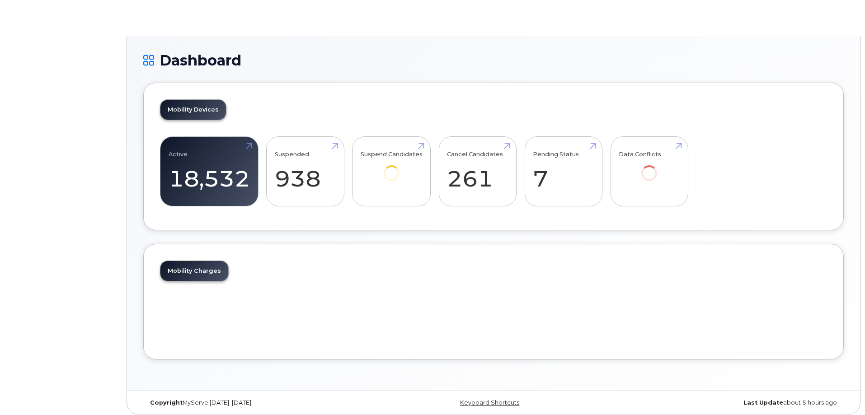 The image size is (865, 415). I want to click on a: Suspended 938, so click(305, 172).